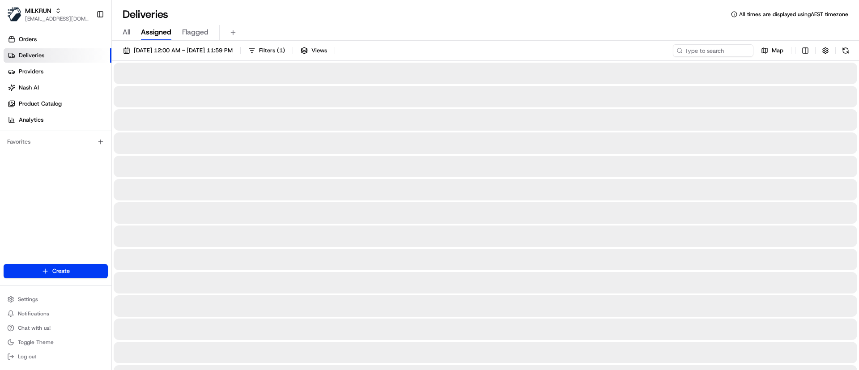 Image resolution: width=859 pixels, height=370 pixels. I want to click on span: Orders, so click(28, 39).